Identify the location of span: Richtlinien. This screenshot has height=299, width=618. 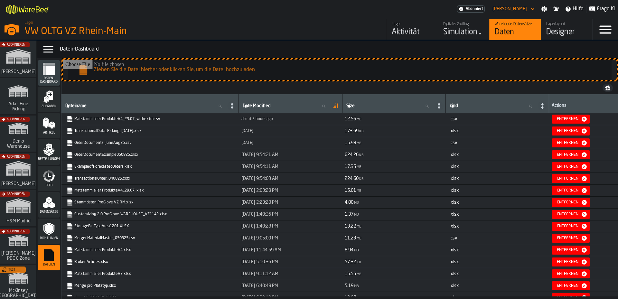
(49, 238).